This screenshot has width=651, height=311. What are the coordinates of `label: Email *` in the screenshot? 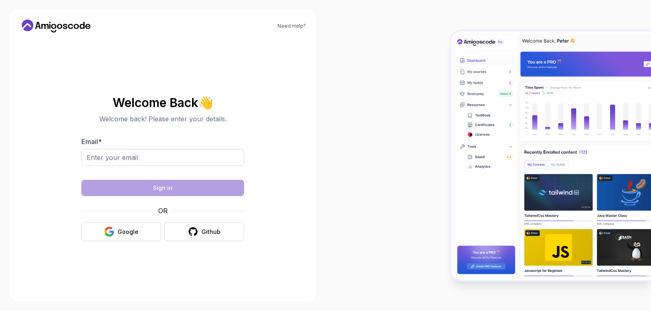 It's located at (92, 142).